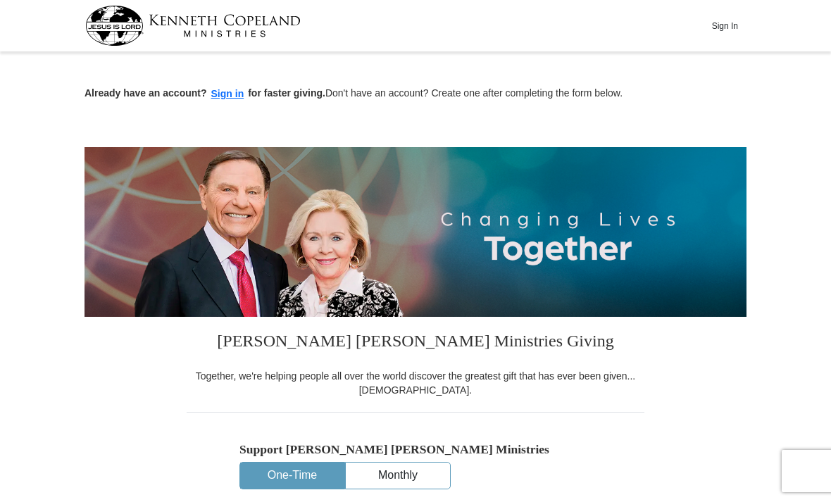  What do you see at coordinates (193, 25) in the screenshot?
I see `img: kcm-header-logo.svg` at bounding box center [193, 25].